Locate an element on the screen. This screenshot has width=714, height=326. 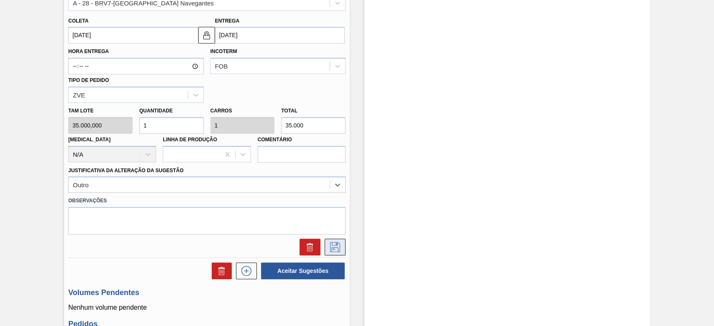
label: Incoterm is located at coordinates (224, 51).